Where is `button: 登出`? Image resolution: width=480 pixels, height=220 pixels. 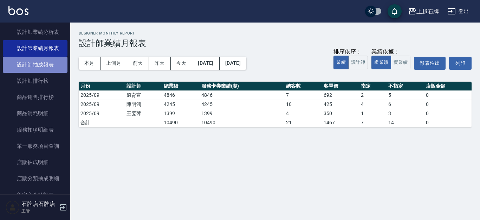 button: 登出 is located at coordinates (458, 11).